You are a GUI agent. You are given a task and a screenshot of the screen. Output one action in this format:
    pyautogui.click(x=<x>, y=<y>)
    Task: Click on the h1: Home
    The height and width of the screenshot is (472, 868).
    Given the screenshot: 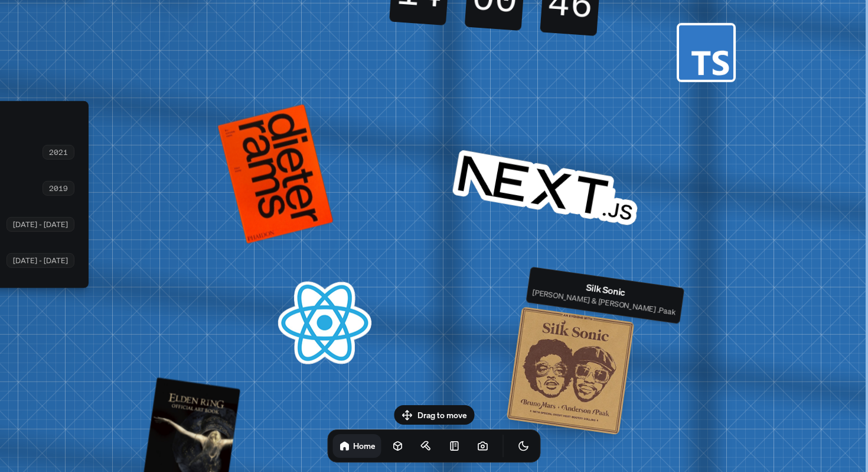 What is the action you would take?
    pyautogui.click(x=364, y=445)
    